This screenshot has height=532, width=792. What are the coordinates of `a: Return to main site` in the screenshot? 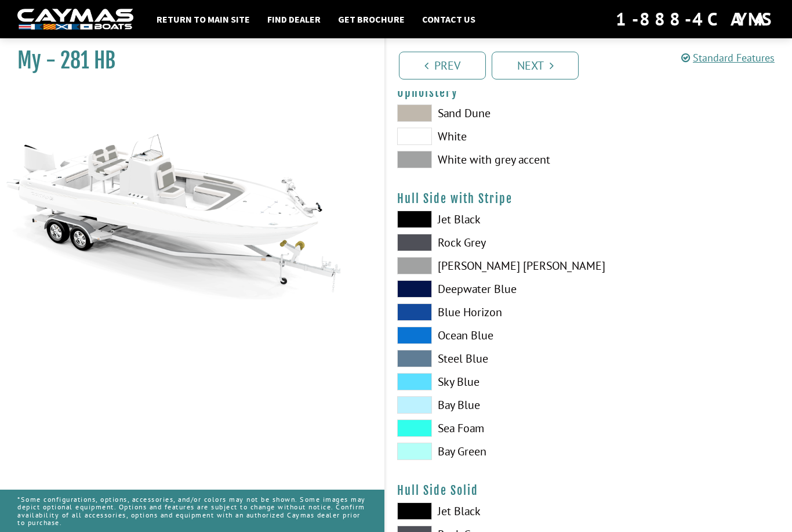 It's located at (203, 20).